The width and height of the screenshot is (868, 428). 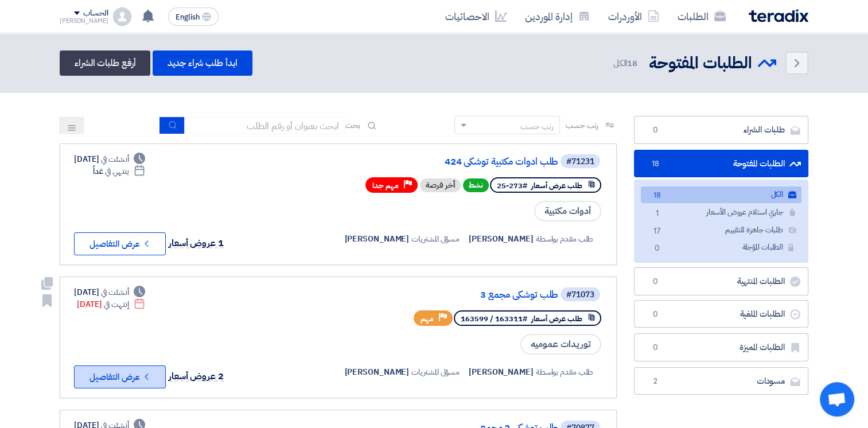 I want to click on span: 1, so click(x=657, y=213).